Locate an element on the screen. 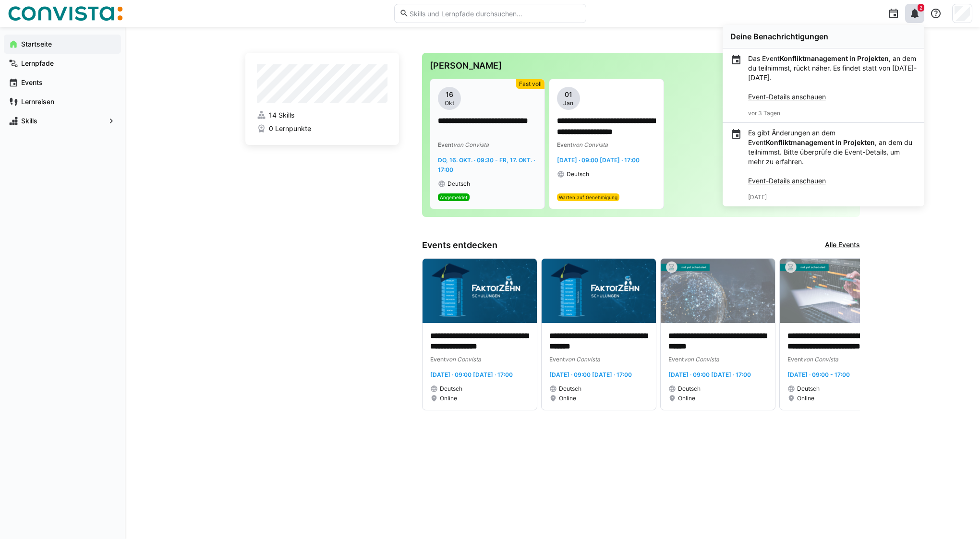 The height and width of the screenshot is (539, 980). span: Do, 16. Okt. · 09:30 - Fr, 17. Okt. · 17:00 is located at coordinates (486, 165).